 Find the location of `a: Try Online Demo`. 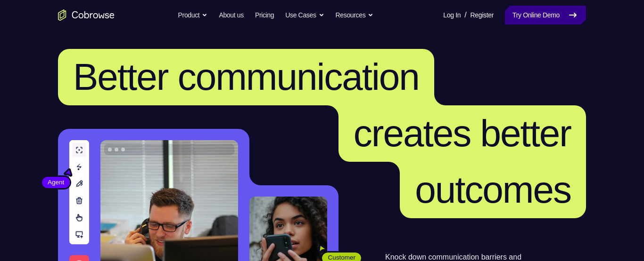

a: Try Online Demo is located at coordinates (545, 15).